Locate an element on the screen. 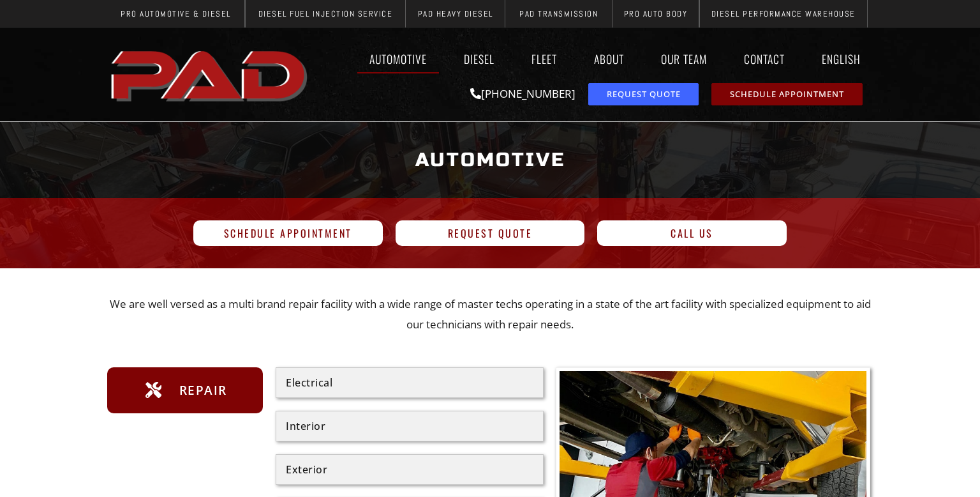 Image resolution: width=980 pixels, height=497 pixels. nav: Menu is located at coordinates (593, 59).